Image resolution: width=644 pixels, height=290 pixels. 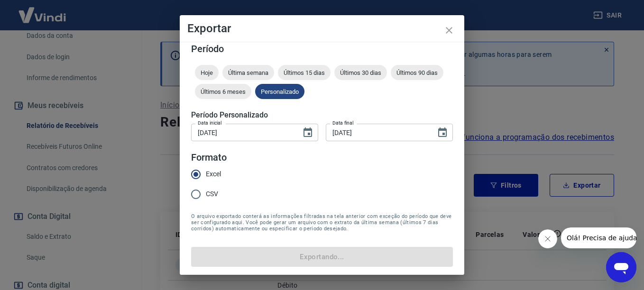 What do you see at coordinates (43, 10) in the screenshot?
I see `span: Olá! Precisa de ajuda?` at bounding box center [43, 10].